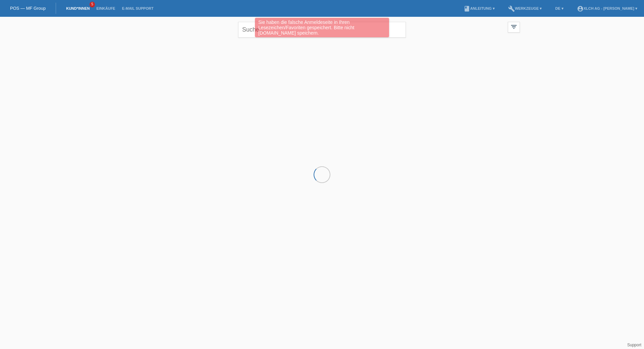 The image size is (644, 349). I want to click on a: POS — MF Group, so click(27, 8).